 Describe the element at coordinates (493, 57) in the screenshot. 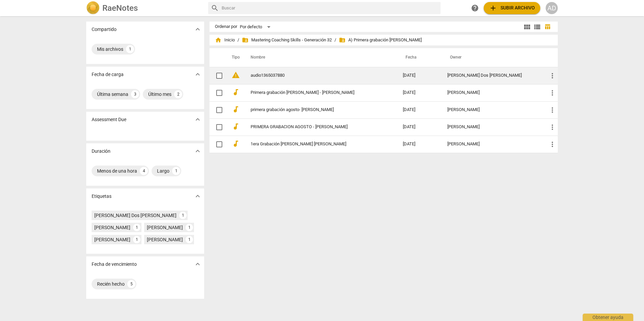

I see `th: Owner` at that location.